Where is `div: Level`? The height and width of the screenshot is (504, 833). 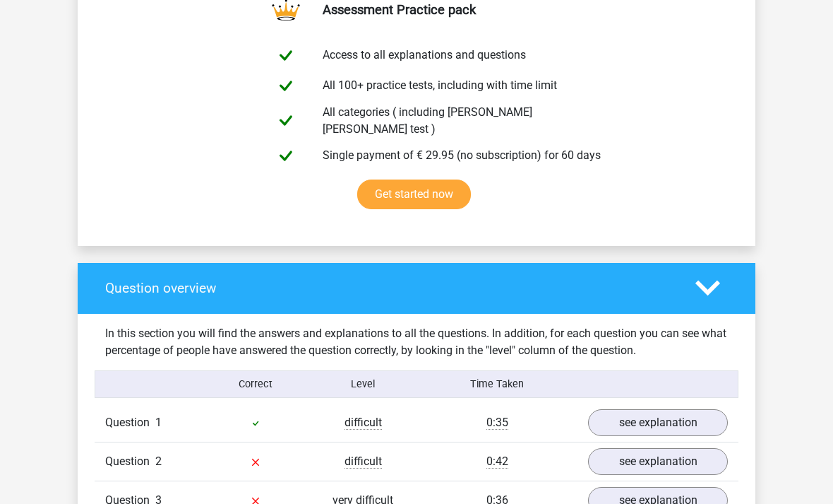
div: Level is located at coordinates (363, 384).